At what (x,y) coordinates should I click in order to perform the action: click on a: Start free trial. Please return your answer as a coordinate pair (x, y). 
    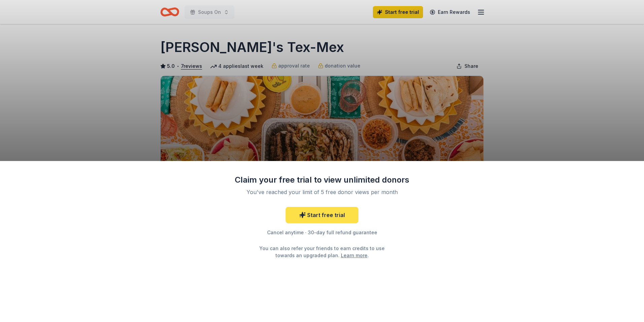
    Looking at the image, I should click on (322, 215).